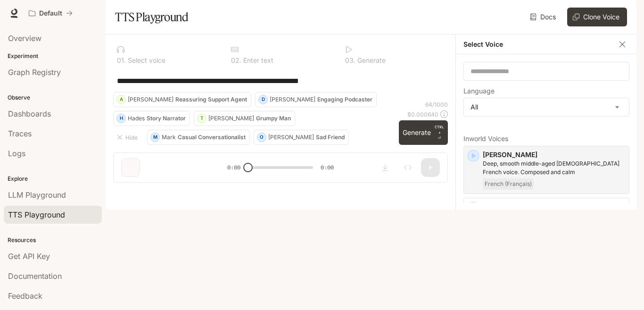 The width and height of the screenshot is (644, 310). What do you see at coordinates (257, 60) in the screenshot?
I see `p: Enter text` at bounding box center [257, 60].